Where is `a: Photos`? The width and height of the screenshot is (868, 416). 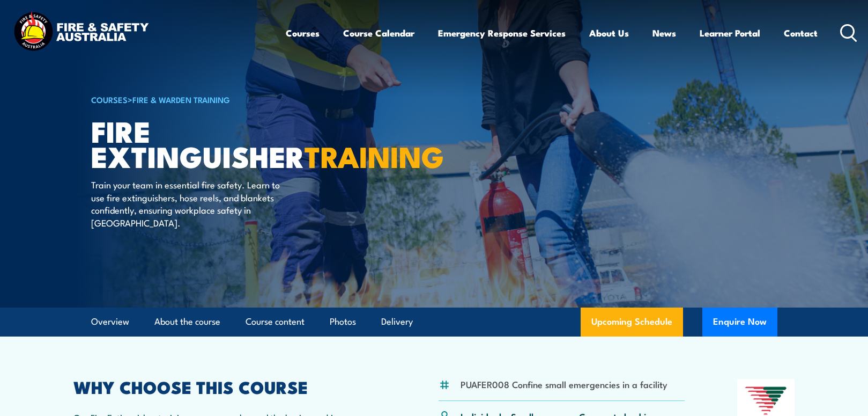
a: Photos is located at coordinates (343, 321).